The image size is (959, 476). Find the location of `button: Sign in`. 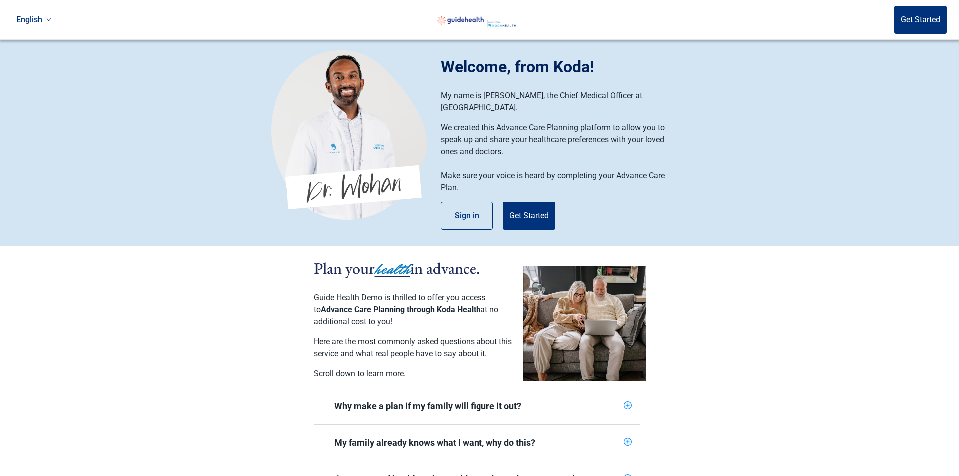

button: Sign in is located at coordinates (467, 216).